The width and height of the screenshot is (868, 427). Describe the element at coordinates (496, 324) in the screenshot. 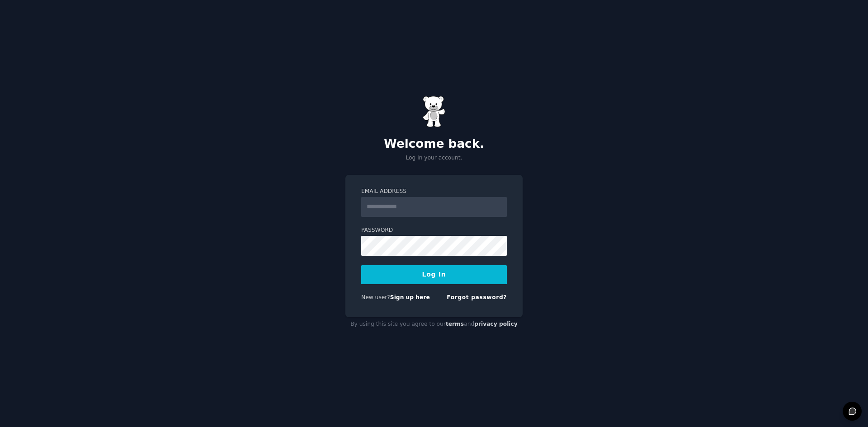

I see `a: privacy policy` at that location.